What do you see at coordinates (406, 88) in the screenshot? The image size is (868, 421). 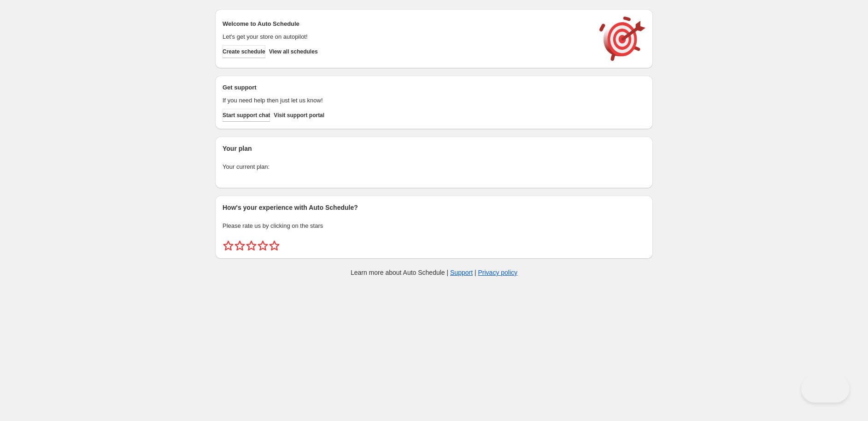 I see `h2: Get support` at bounding box center [406, 88].